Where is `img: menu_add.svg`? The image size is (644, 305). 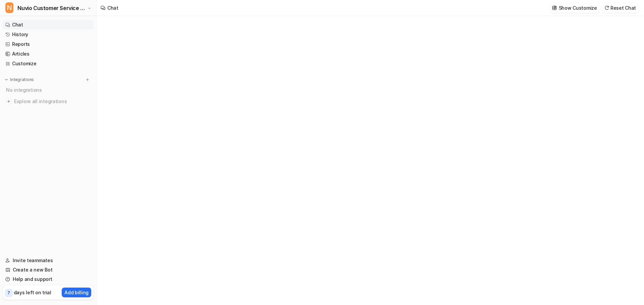
img: menu_add.svg is located at coordinates (87, 80).